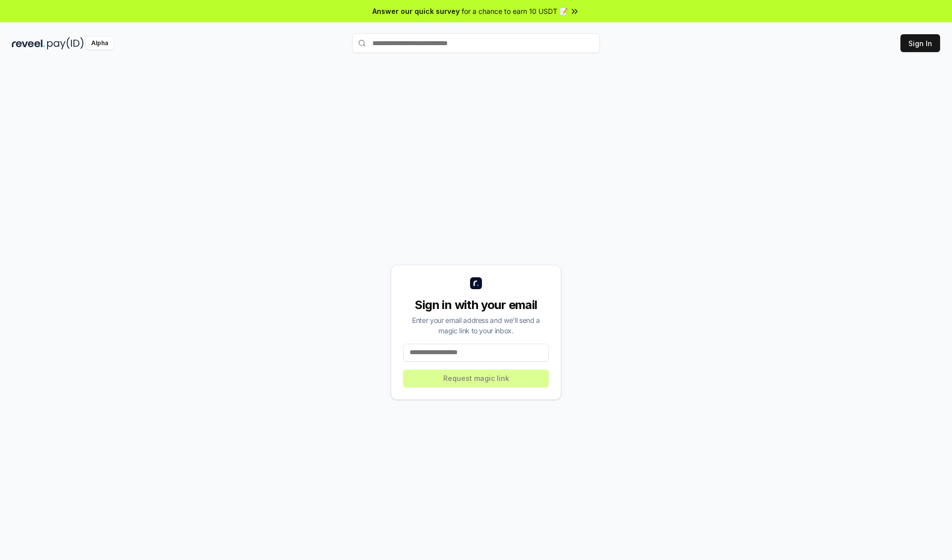 The width and height of the screenshot is (952, 560). Describe the element at coordinates (416, 11) in the screenshot. I see `span: Answer our quick survey` at that location.